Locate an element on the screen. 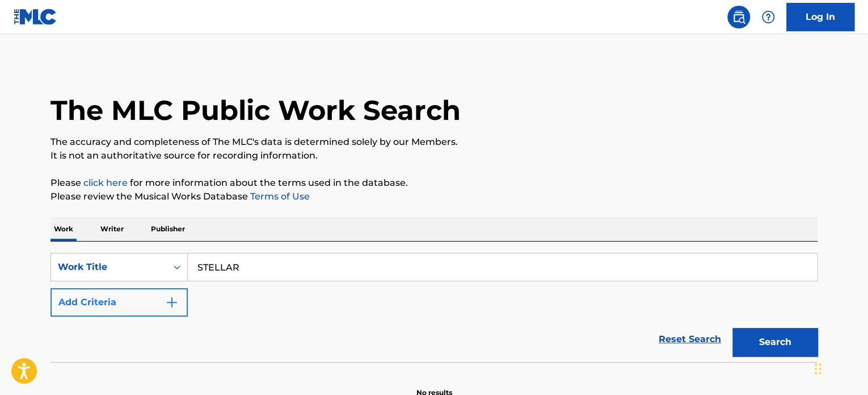  a: click here is located at coordinates (105, 183).